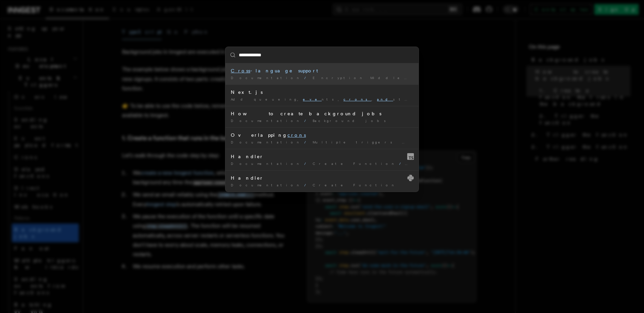 This screenshot has height=313, width=644. What do you see at coordinates (322, 71) in the screenshot?
I see `div: -language support` at bounding box center [322, 71].